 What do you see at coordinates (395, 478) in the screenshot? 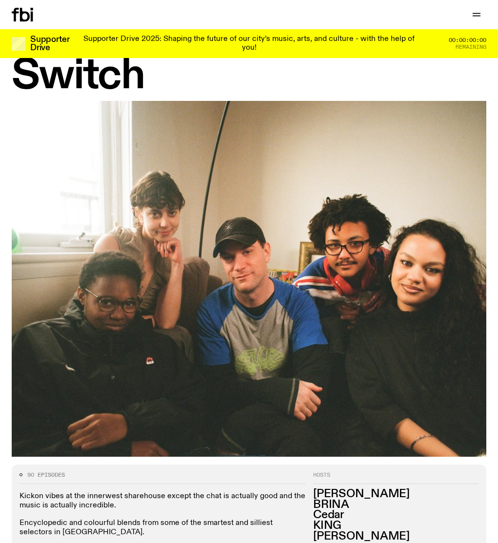
I see `h2: Hosts` at bounding box center [395, 478].